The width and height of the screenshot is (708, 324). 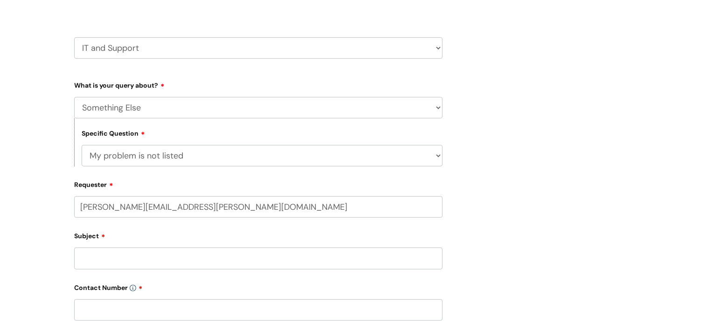 I want to click on label: Subject, so click(x=259, y=235).